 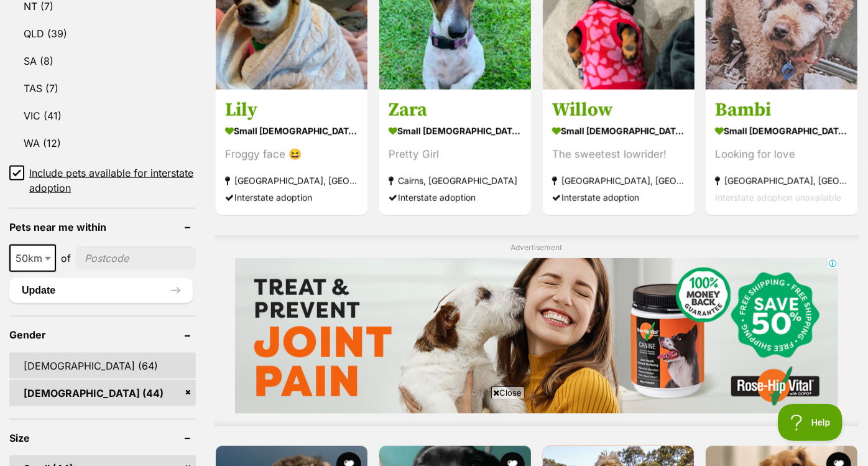 I want to click on span: Interstate adoption unavailable, so click(x=777, y=197).